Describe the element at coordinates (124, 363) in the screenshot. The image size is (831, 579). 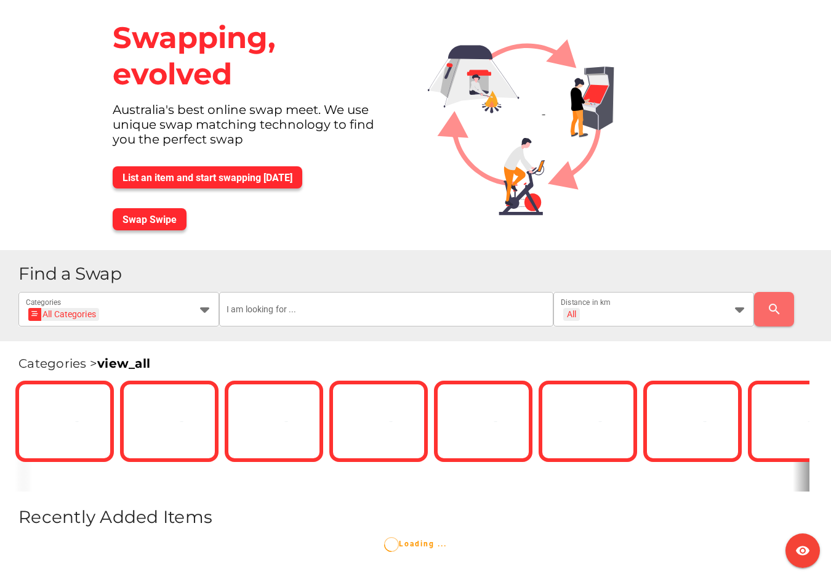
I see `a: view_all` at that location.